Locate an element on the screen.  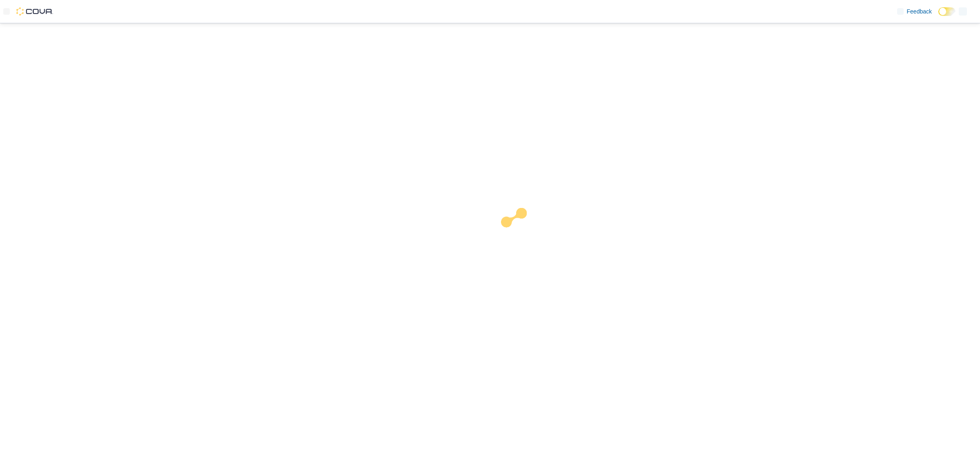
a: Feedback is located at coordinates (915, 11).